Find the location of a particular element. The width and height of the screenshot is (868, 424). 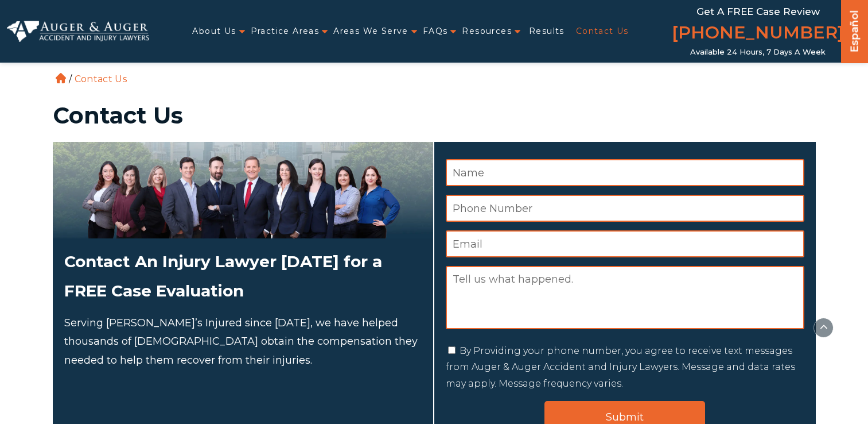

a: About Us is located at coordinates (214, 31).